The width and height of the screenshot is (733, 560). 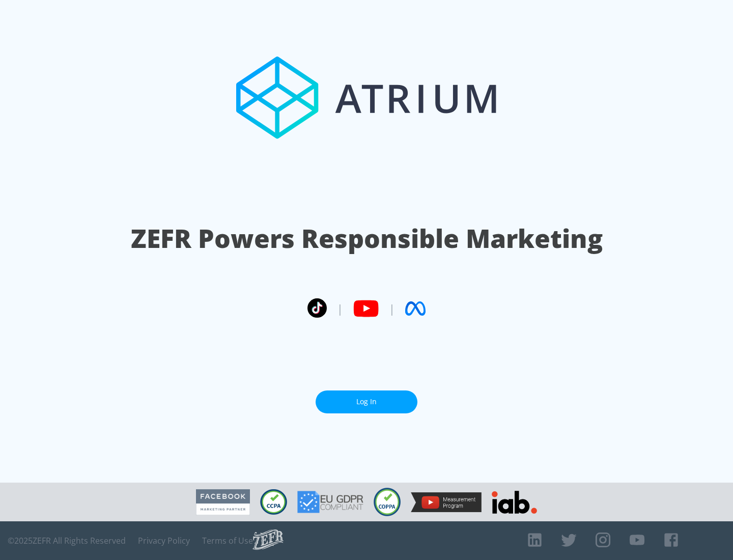 I want to click on img: CCPA Compliant, so click(x=273, y=502).